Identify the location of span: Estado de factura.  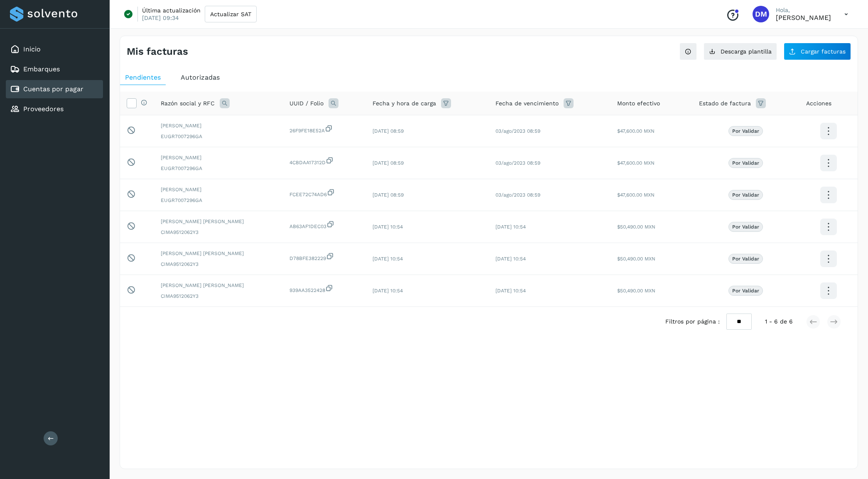
(725, 104).